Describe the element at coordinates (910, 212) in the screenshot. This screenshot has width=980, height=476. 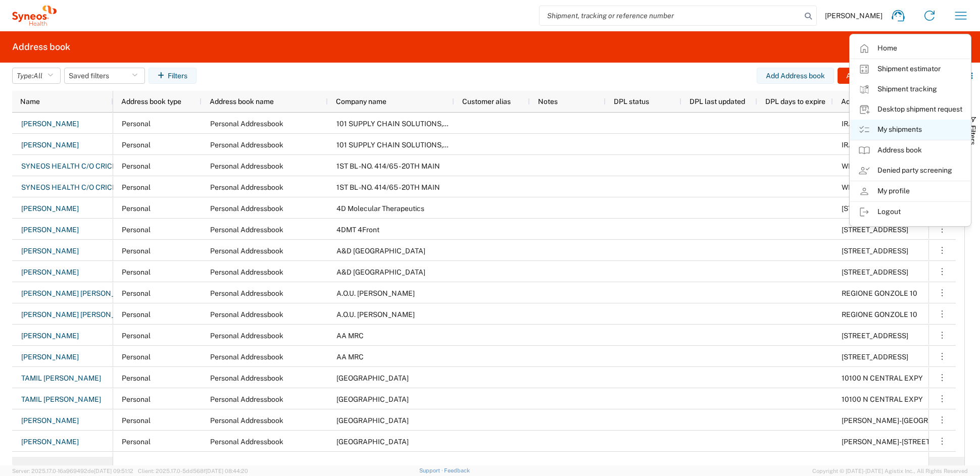
I see `a: Logout` at that location.